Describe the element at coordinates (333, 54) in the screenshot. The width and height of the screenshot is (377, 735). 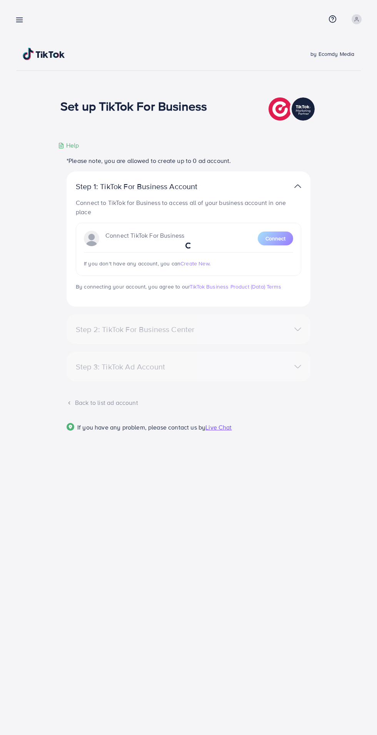
I see `span: by Ecomdy Media` at that location.